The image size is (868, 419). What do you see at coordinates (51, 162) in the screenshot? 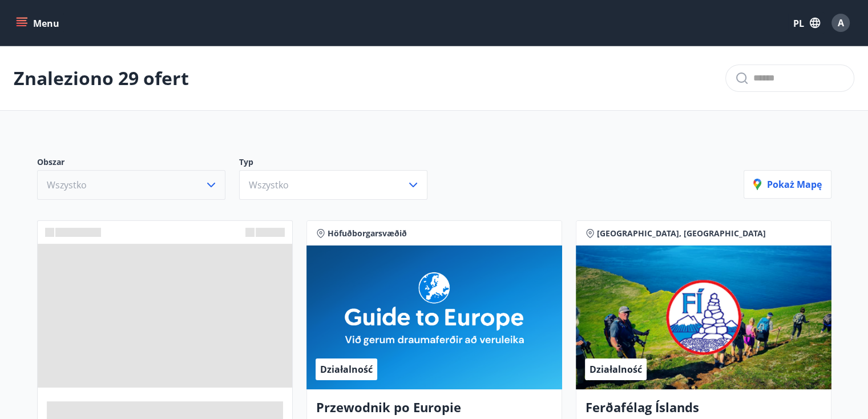
I see `font: Obszar` at bounding box center [51, 162].